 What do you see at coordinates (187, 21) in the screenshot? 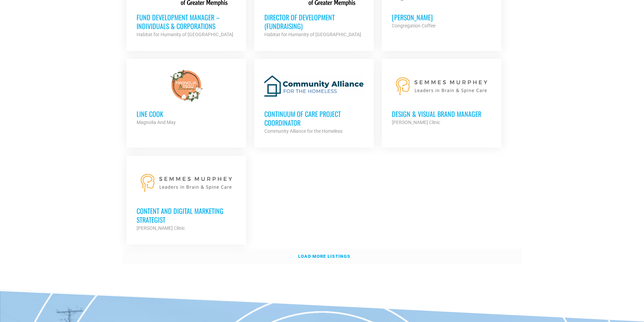
I see `h3: Fund Development Manager – Individuals & Corporations` at bounding box center [187, 21].